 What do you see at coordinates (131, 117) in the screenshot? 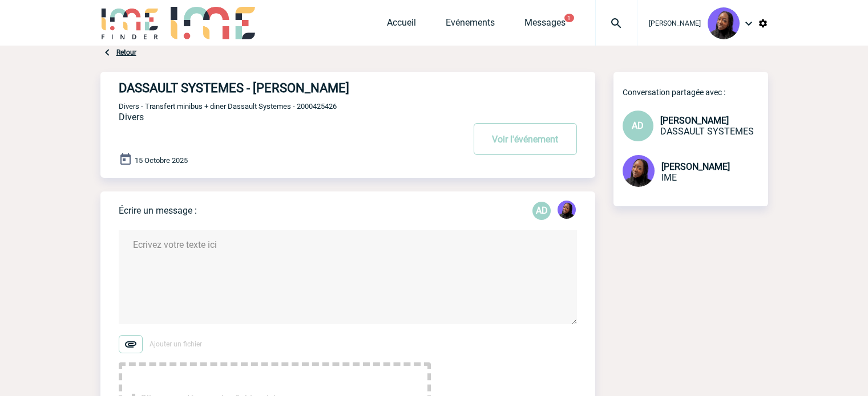
I see `span: Divers` at bounding box center [131, 117].